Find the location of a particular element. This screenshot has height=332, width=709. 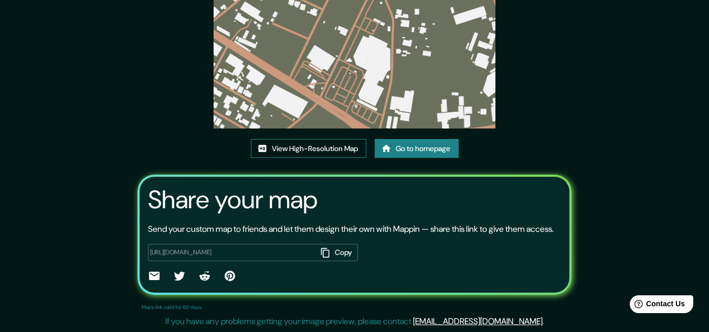

p: Send your custom map to friends and let them design their own with Mappin — share this link to gi... is located at coordinates (350, 229).